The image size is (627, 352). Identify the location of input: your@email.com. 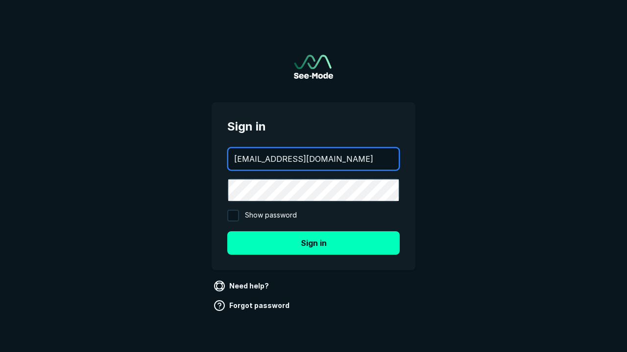
(313, 159).